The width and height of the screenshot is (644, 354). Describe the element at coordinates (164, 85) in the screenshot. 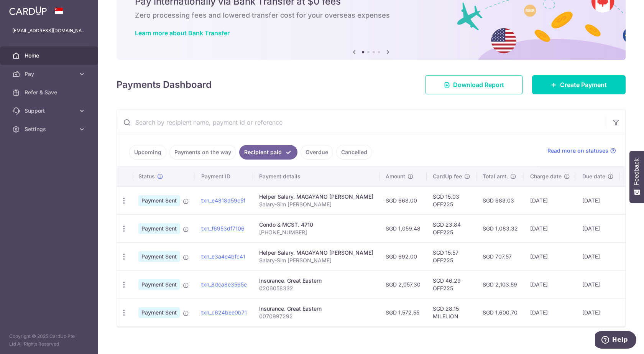

I see `h4: Payments Dashboard` at that location.